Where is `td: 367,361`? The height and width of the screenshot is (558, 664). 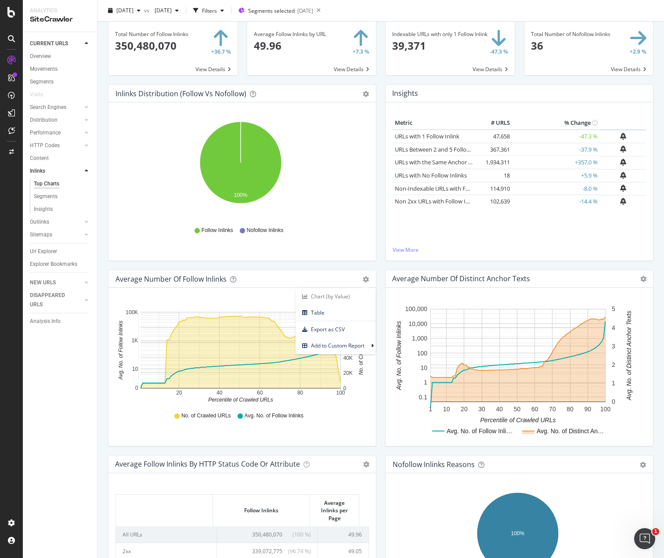 td: 367,361 is located at coordinates (494, 149).